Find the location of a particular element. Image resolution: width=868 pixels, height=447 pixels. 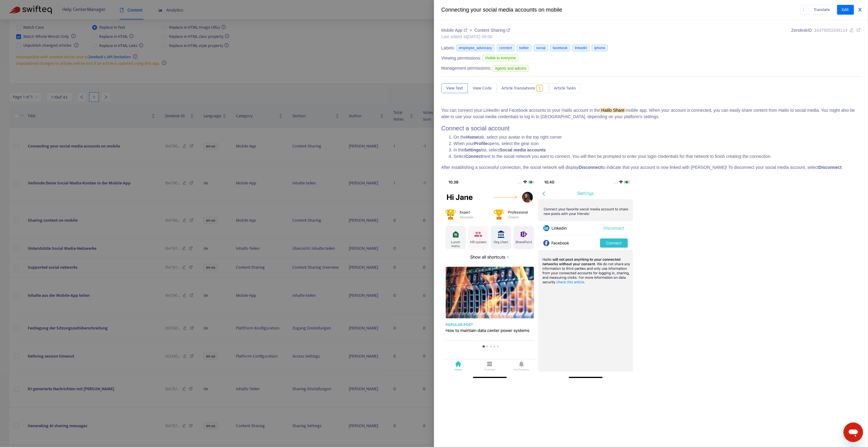

button: Article Tasks is located at coordinates (565, 88).